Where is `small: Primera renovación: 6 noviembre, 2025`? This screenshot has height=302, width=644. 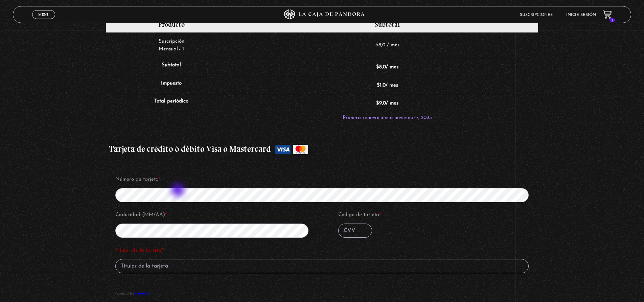
small: Primera renovación: 6 noviembre, 2025 is located at coordinates (387, 118).